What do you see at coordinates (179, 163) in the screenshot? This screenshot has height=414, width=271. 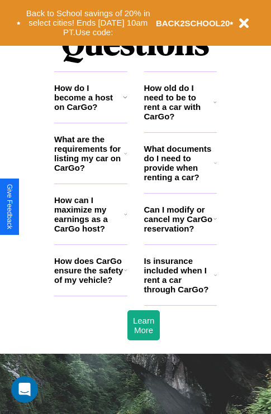 I see `h3: What documents do I need to provide when renting a car?` at bounding box center [179, 163].